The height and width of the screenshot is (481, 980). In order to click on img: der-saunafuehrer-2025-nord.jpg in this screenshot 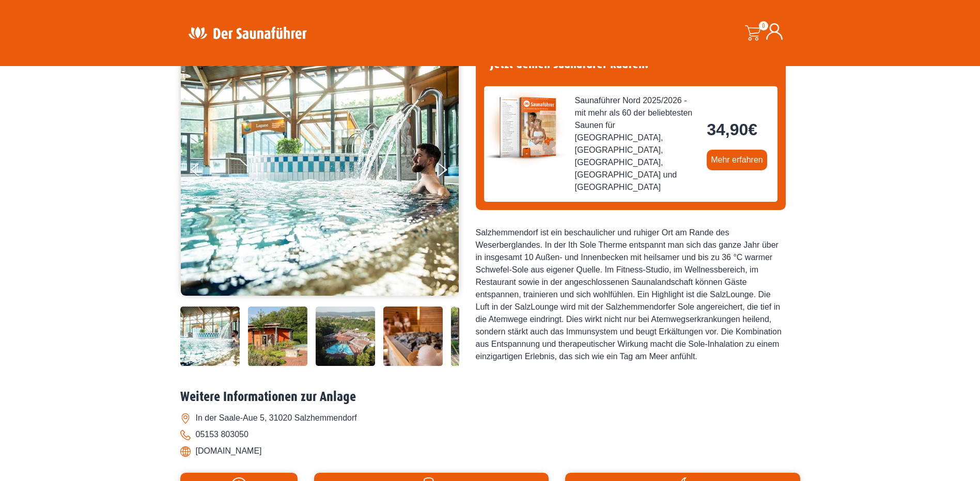, I will do `click(525, 128)`.